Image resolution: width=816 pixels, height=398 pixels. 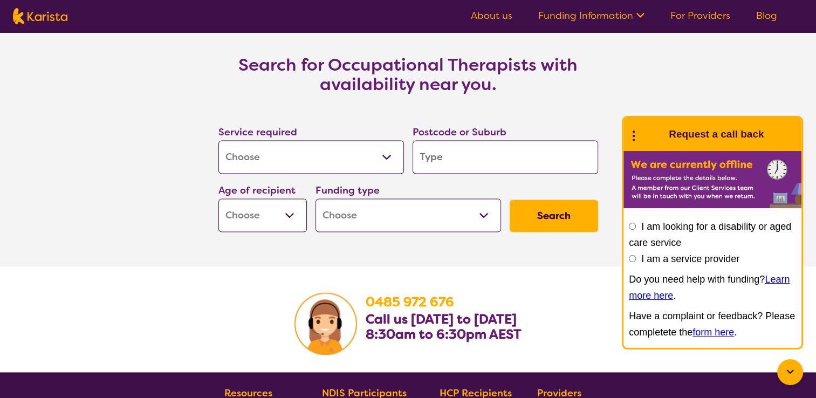 What do you see at coordinates (717, 134) in the screenshot?
I see `h1: Request a call back` at bounding box center [717, 134].